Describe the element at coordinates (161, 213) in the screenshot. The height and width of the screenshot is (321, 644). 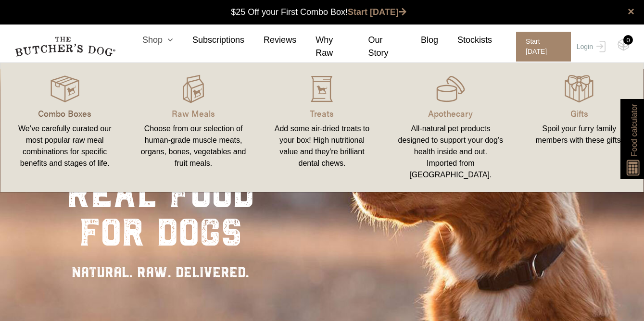
I see `div: real food for dogs` at that location.